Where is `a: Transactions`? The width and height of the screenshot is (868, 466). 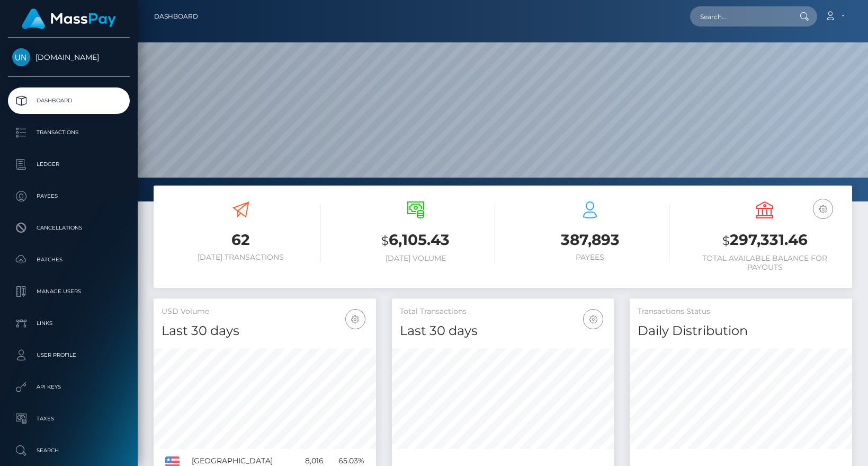 a: Transactions is located at coordinates (69, 132).